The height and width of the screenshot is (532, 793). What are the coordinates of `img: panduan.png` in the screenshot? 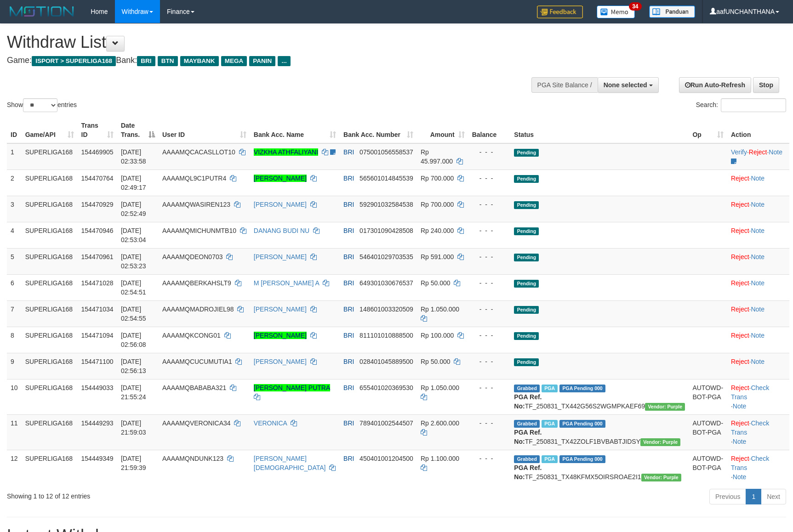 It's located at (672, 12).